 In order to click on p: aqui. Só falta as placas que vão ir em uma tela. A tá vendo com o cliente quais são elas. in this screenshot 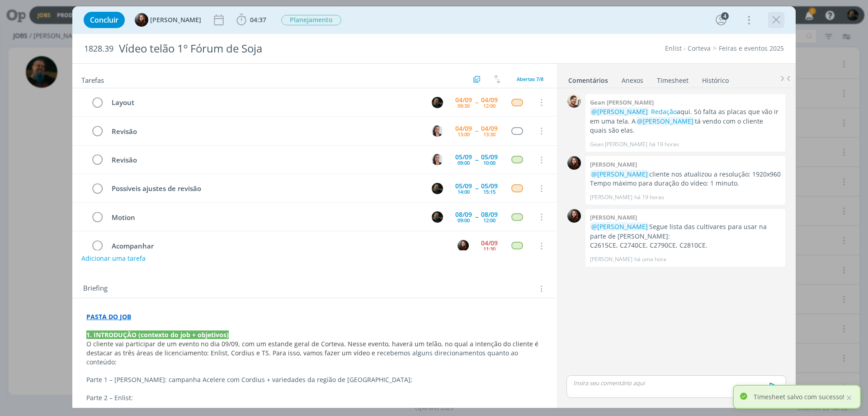, I will do `click(686, 121)`.